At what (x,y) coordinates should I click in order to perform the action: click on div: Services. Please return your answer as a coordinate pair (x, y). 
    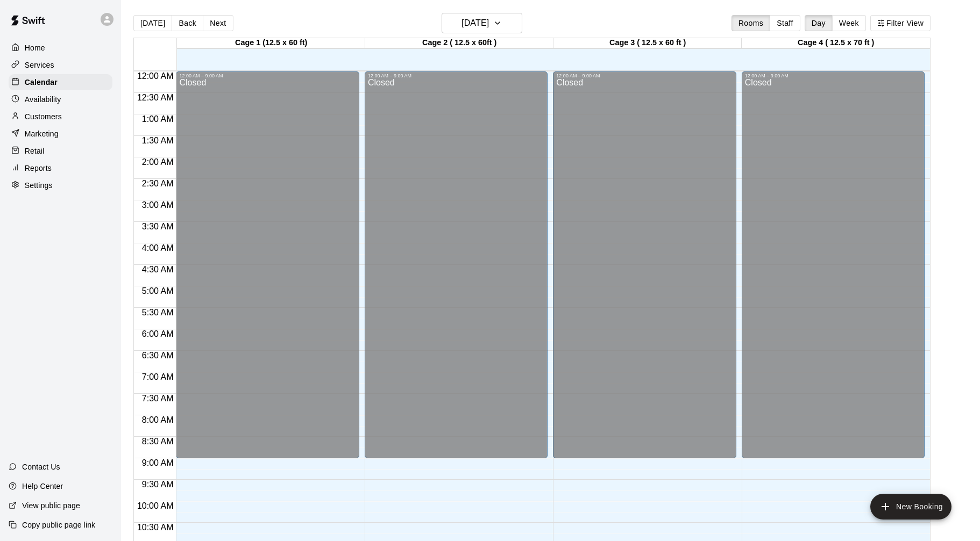
    Looking at the image, I should click on (60, 65).